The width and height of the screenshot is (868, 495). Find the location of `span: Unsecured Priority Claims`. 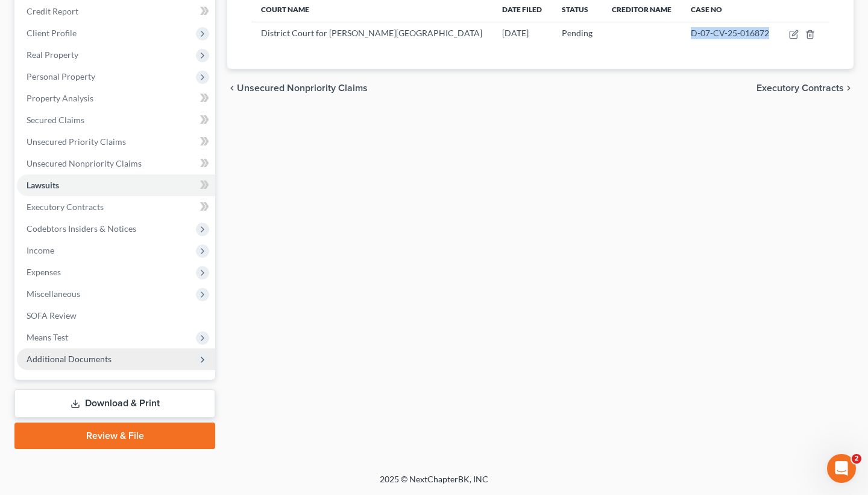

span: Unsecured Priority Claims is located at coordinates (76, 141).